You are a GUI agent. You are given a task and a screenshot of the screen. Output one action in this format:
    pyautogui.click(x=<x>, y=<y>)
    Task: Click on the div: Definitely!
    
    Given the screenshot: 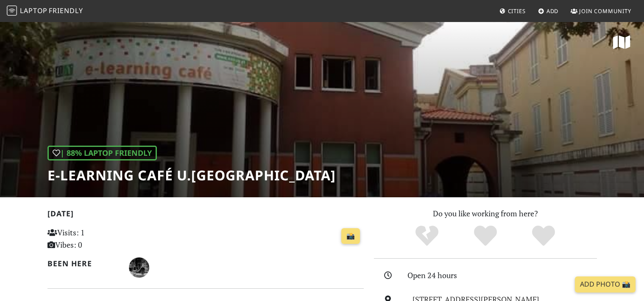 What is the action you would take?
    pyautogui.click(x=544, y=236)
    